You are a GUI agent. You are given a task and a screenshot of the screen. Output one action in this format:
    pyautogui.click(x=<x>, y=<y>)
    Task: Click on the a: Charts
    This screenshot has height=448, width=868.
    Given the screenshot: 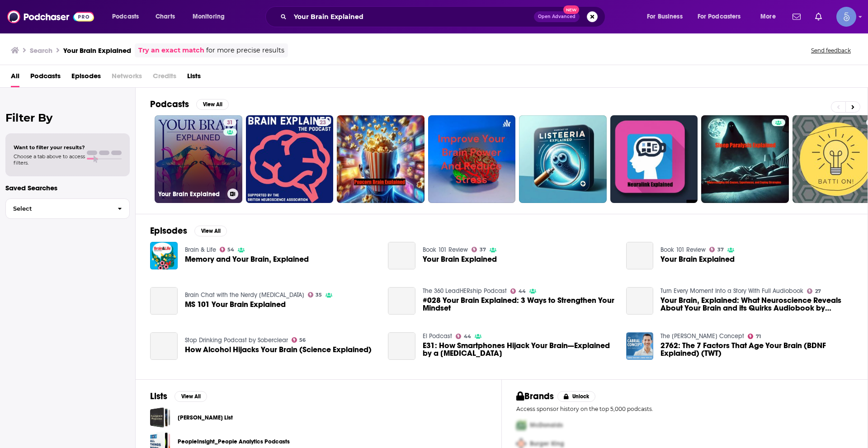 What is the action you would take?
    pyautogui.click(x=165, y=16)
    